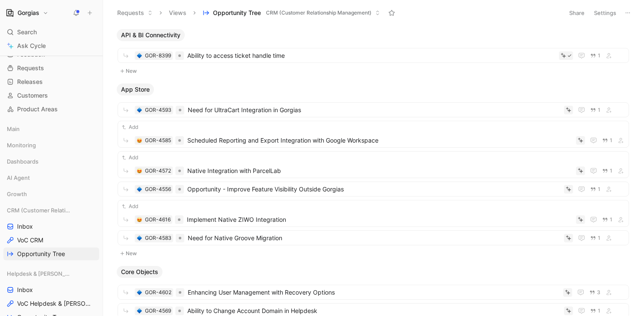  What do you see at coordinates (10, 13) in the screenshot?
I see `img: Gorgias` at bounding box center [10, 13].